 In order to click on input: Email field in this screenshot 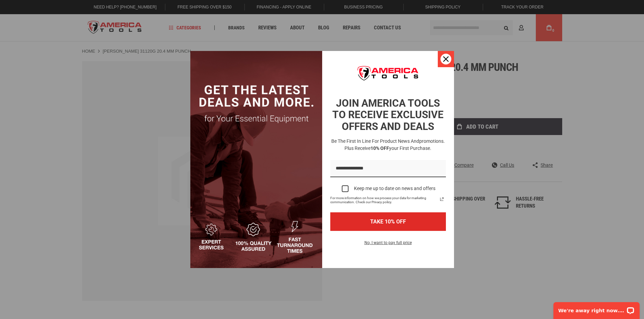, I will do `click(388, 168)`.